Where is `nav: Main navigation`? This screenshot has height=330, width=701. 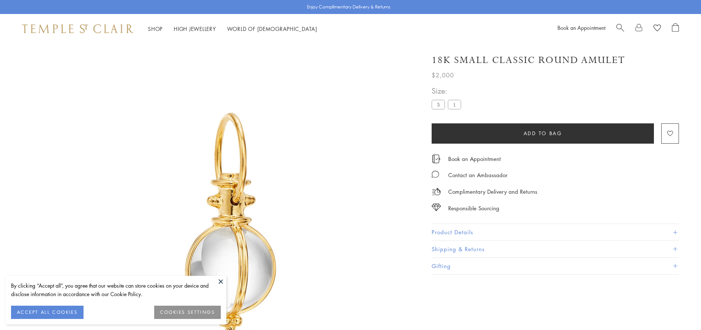 nav: Main navigation is located at coordinates (233, 29).